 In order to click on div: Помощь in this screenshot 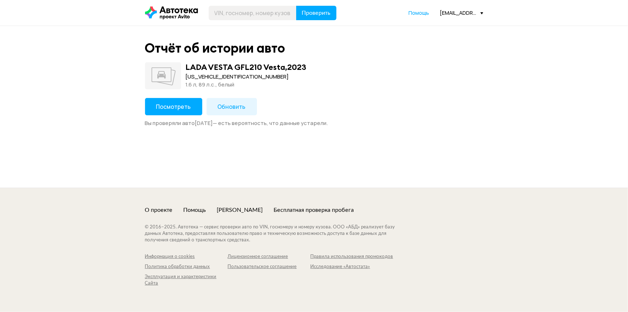, I will do `click(195, 210)`.